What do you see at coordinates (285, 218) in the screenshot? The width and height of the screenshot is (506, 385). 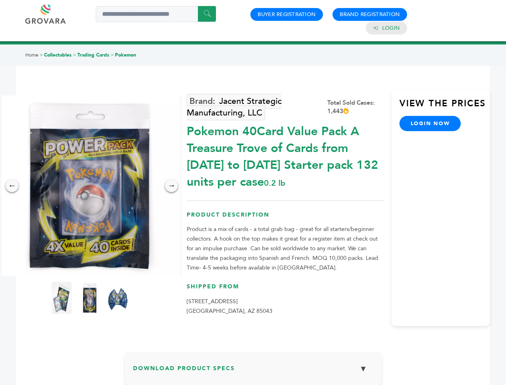 I see `h3: Product Description` at bounding box center [285, 218].